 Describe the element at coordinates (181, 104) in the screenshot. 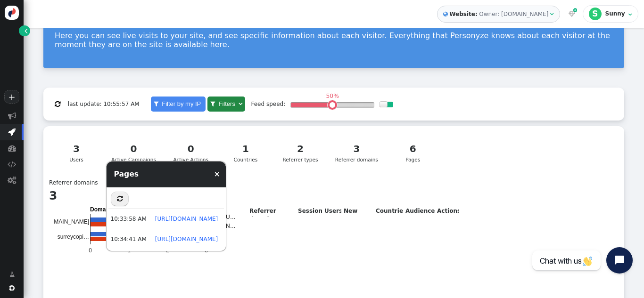

I see `span: Filter by my IP` at that location.